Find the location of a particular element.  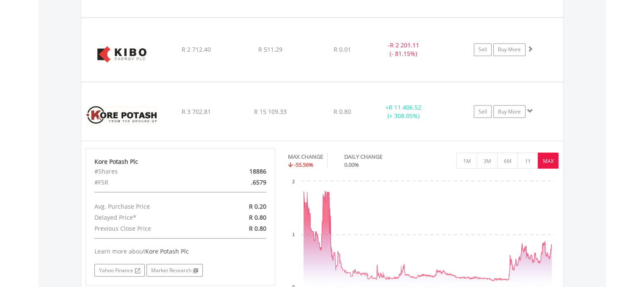

img: EQU.ZA.KP2.png is located at coordinates (122, 116).